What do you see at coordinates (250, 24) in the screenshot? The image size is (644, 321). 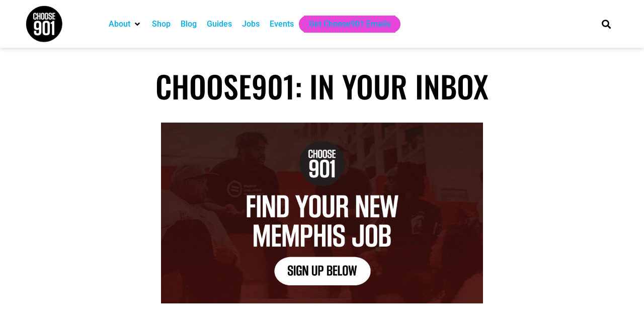 I see `a: Jobs` at bounding box center [250, 24].